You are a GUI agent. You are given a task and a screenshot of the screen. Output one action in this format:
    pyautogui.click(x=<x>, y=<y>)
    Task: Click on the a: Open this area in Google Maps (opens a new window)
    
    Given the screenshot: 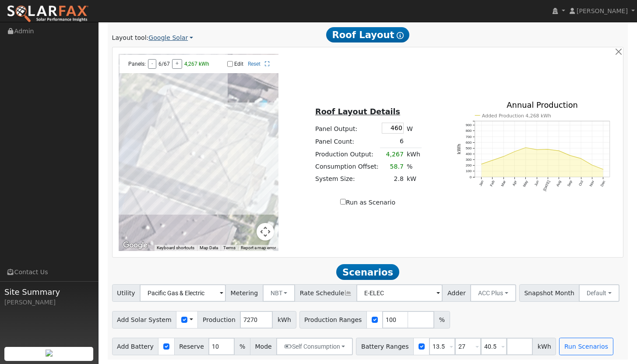 What is the action you would take?
    pyautogui.click(x=135, y=245)
    